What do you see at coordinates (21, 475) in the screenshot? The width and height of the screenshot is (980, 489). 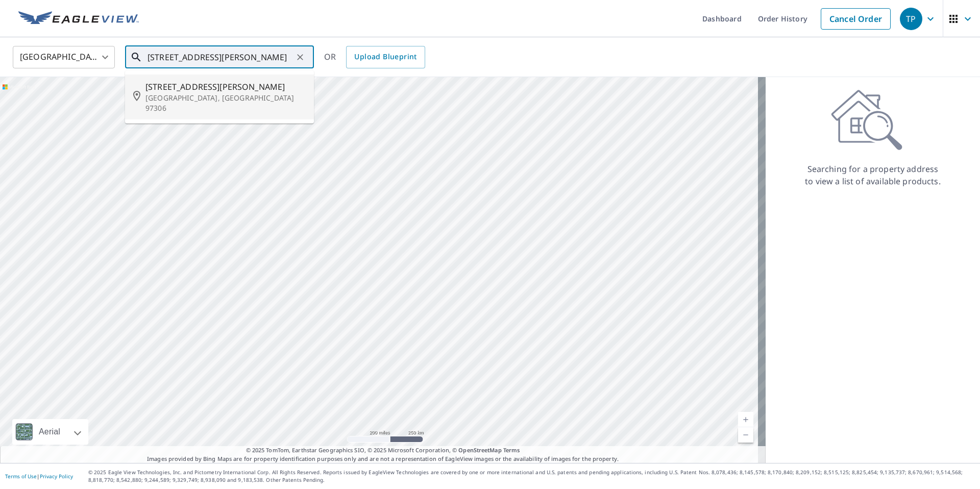 I see `a: Terms of Use` at bounding box center [21, 475].